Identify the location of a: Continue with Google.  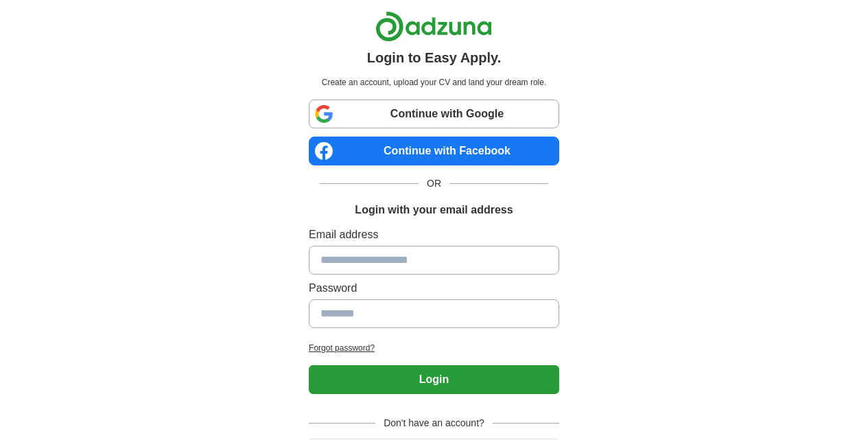
(434, 114).